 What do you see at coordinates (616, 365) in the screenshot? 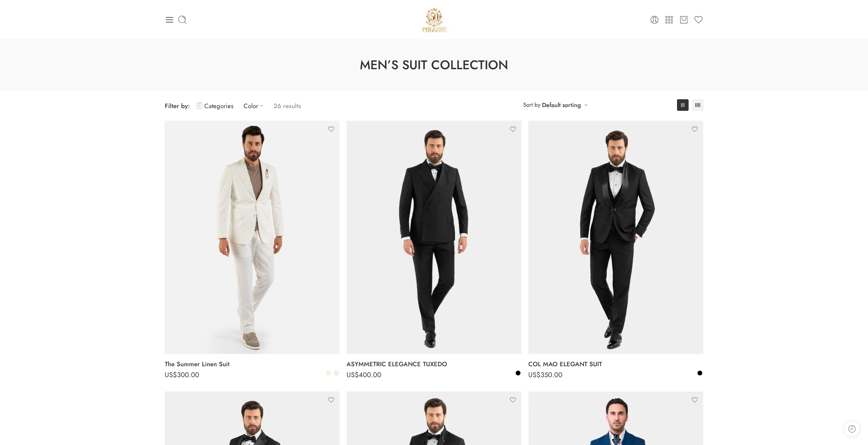
I see `a: COL MAO ELEGANT SUIT` at bounding box center [616, 365].